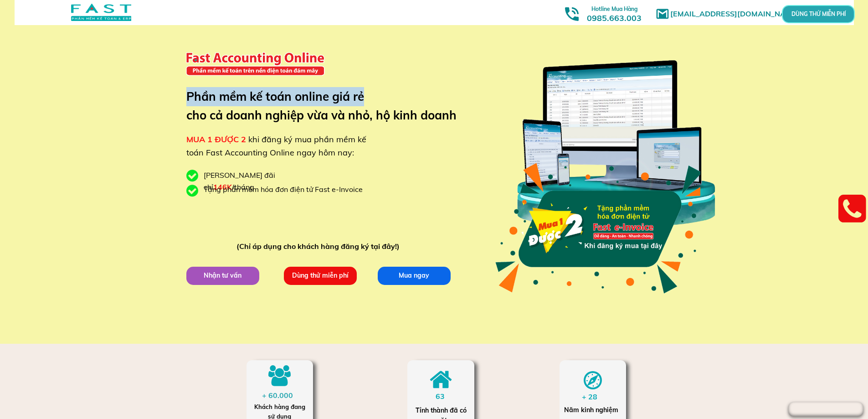 The width and height of the screenshot is (868, 419). I want to click on span: Hotline Mua Hàng, so click(614, 8).